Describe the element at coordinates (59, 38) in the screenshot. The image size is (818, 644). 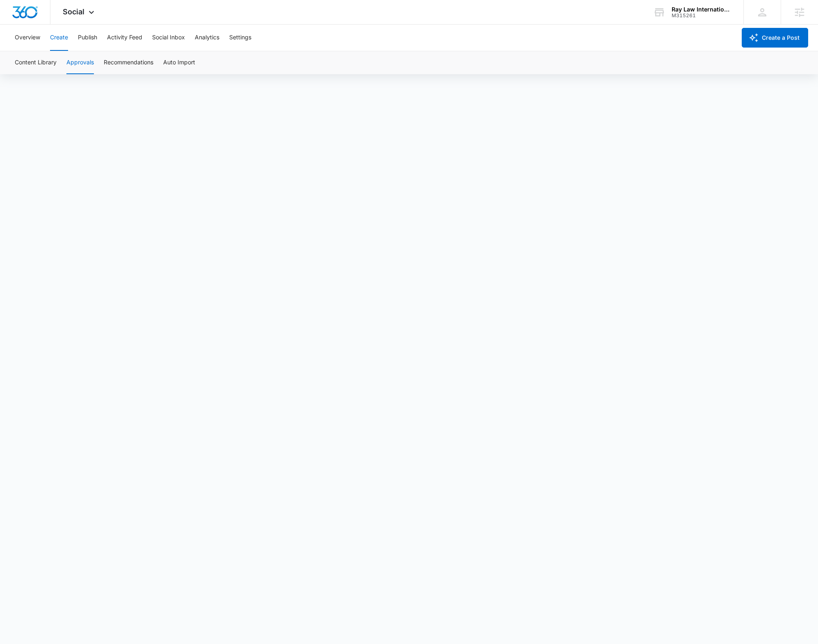
I see `button: Create` at that location.